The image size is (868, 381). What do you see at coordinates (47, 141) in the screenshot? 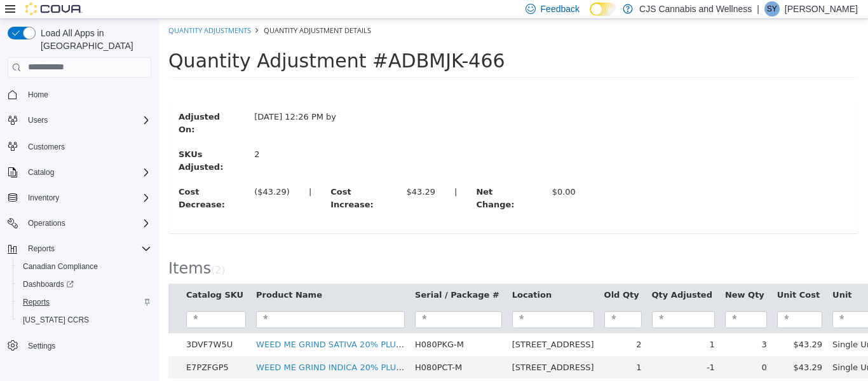
I see `label: SKUs Adjusted:` at bounding box center [47, 141].